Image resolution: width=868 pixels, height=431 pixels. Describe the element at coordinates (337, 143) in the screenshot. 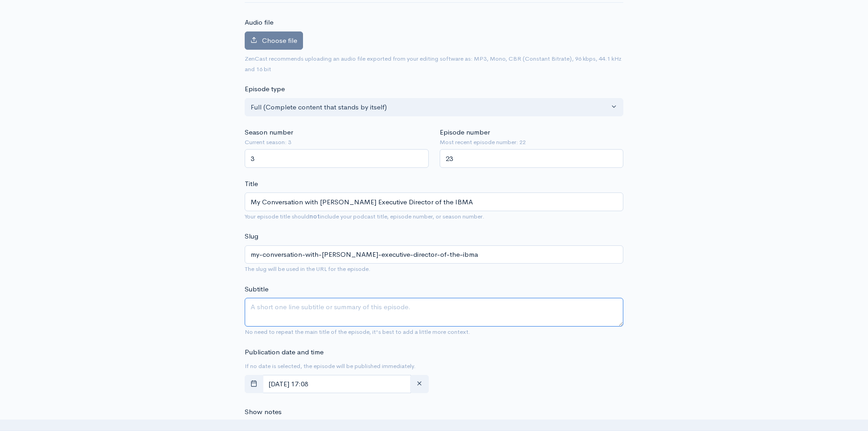

I see `small: Current season: 3` at that location.